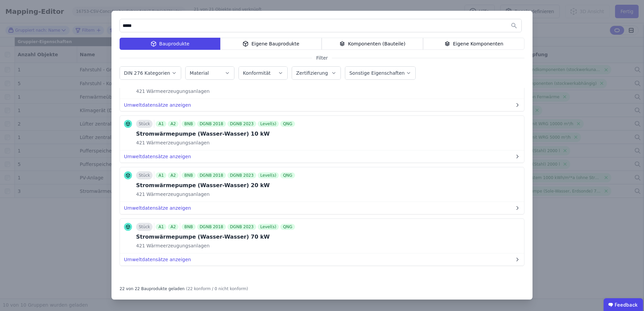 Image resolution: width=644 pixels, height=311 pixels. What do you see at coordinates (216, 134) in the screenshot?
I see `div: Stromwärmepumpe (Wasser-Wasser) 10 kW` at bounding box center [216, 134].